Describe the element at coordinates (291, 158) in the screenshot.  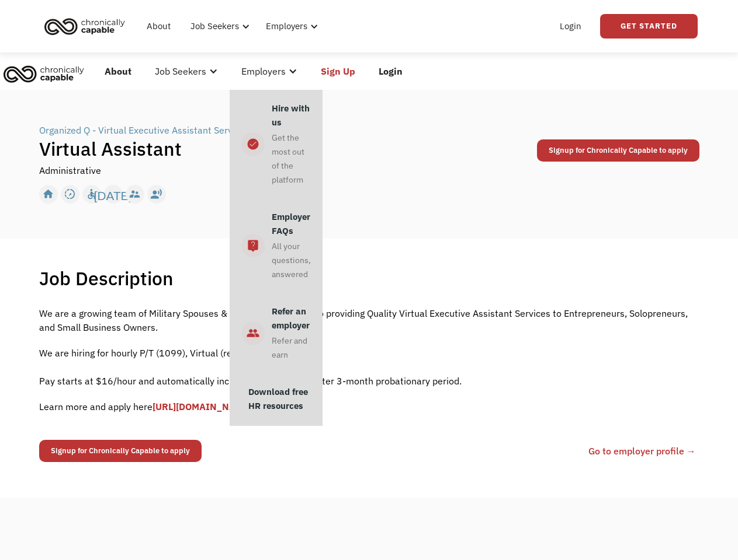
I see `div: Get the most out of the platform` at that location.